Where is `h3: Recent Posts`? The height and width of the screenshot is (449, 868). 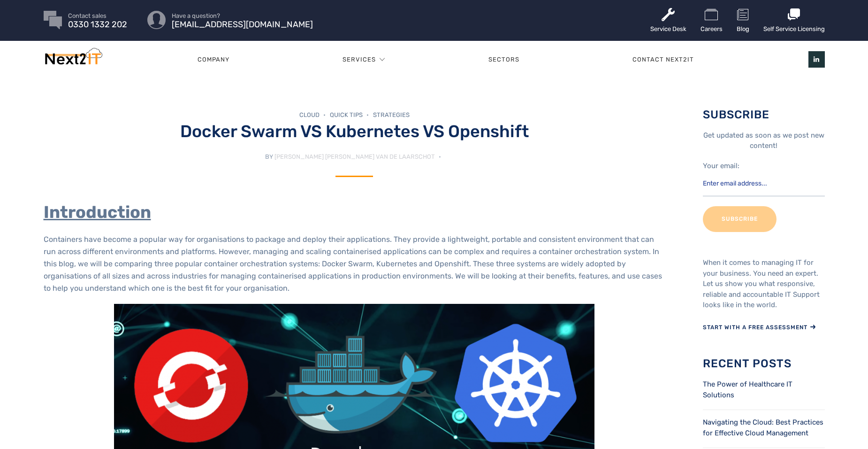
h3: Recent Posts is located at coordinates (764, 363).